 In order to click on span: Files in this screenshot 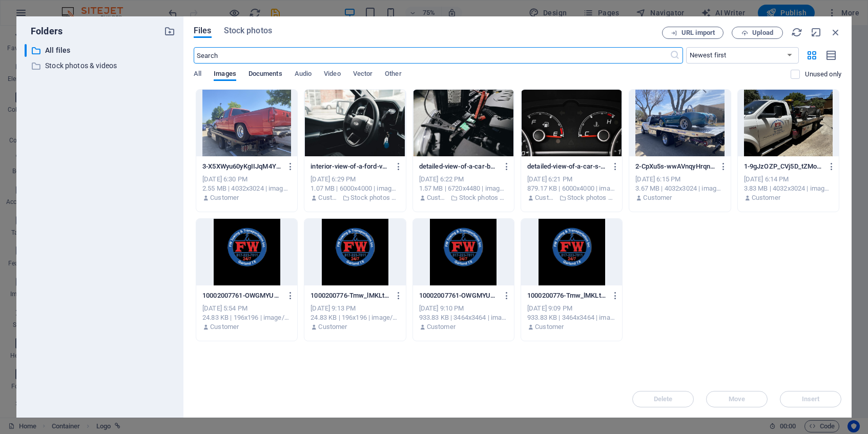, I will do `click(203, 31)`.